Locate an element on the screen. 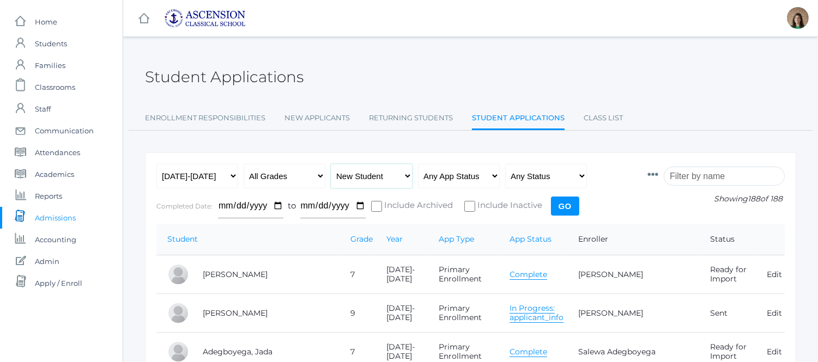  th: Enroller is located at coordinates (634, 240).